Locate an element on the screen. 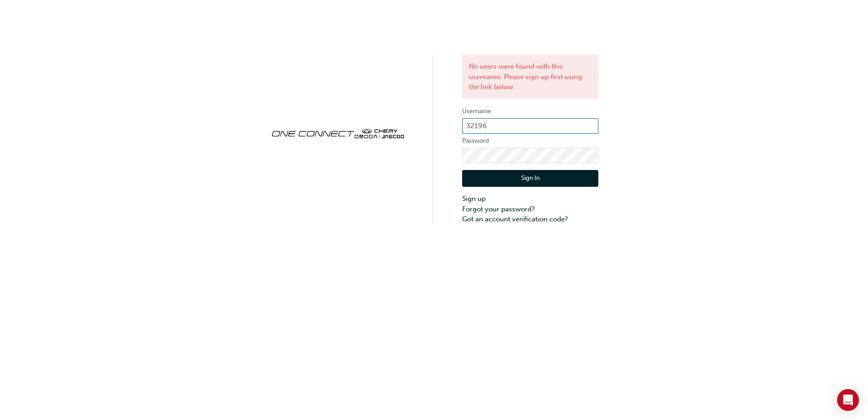  input: Username is located at coordinates (530, 126).